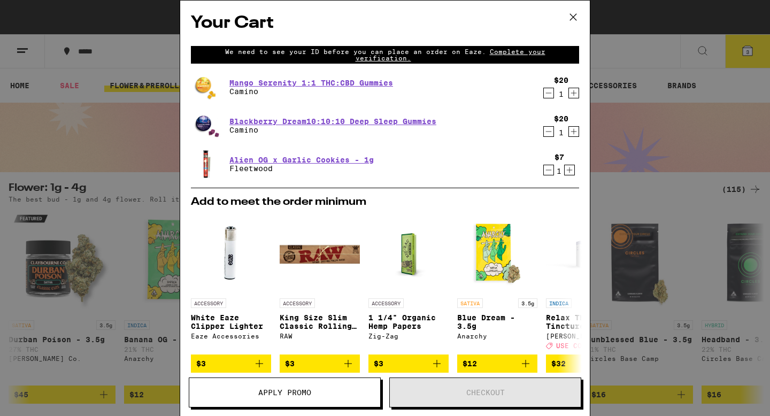 This screenshot has width=770, height=416. Describe the element at coordinates (586, 283) in the screenshot. I see `a: Open page for Relax THC Tincture - 1000mg from Mary's Medicinals` at that location.